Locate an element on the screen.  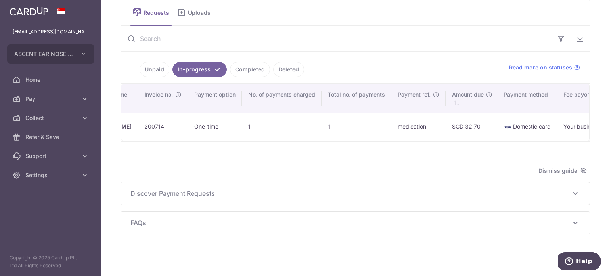
td: One-time is located at coordinates (215, 127).